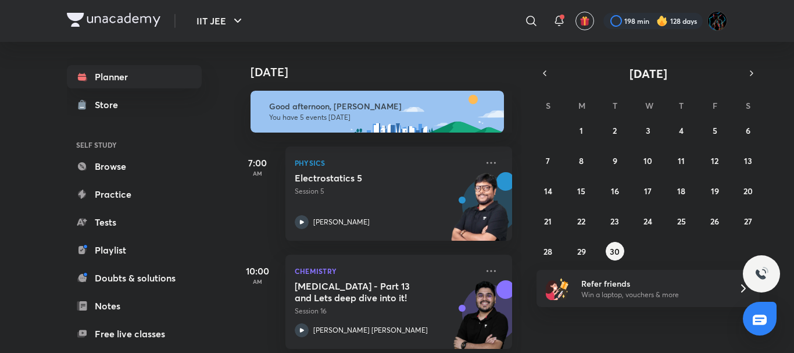 This screenshot has width=794, height=353. What do you see at coordinates (615, 130) in the screenshot?
I see `button: September 2, 2025` at bounding box center [615, 130].